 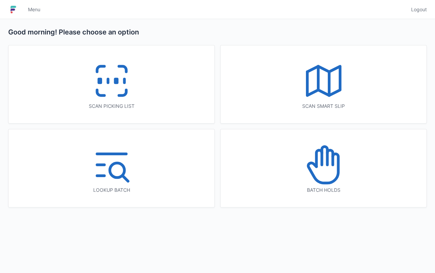 I want to click on span: Logout, so click(x=419, y=10).